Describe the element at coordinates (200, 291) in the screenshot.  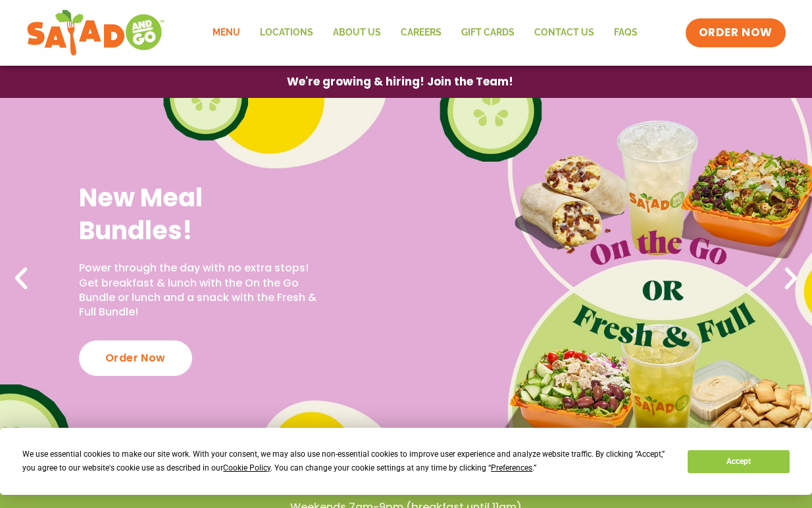
I see `p: Power through the day with no extra stops! Get breakfast & lunch with the On the Go Bundle or lun...` at that location.